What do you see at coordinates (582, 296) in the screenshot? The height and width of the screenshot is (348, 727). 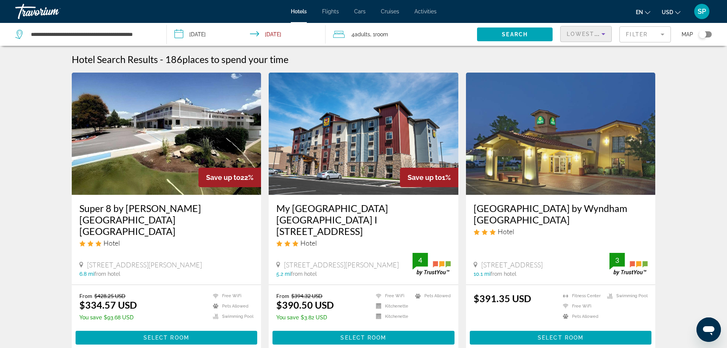 I see `li: Fitness Center` at bounding box center [582, 296].